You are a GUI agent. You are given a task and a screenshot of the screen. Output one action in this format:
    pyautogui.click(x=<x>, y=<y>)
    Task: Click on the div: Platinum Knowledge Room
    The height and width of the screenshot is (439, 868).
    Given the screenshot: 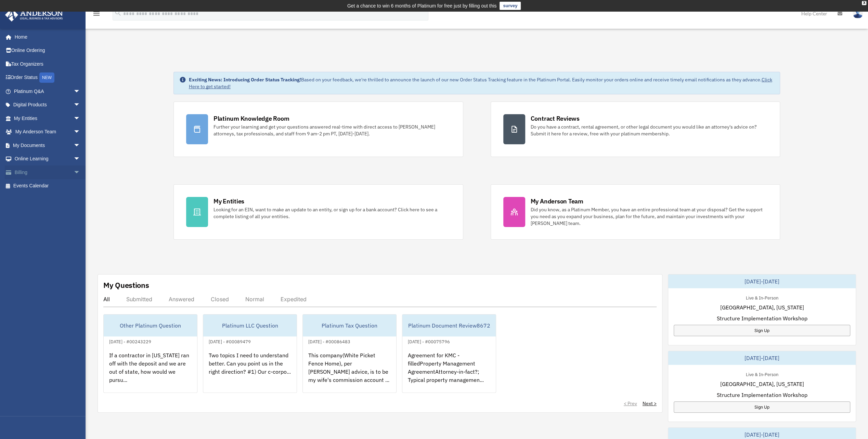 What is the action you would take?
    pyautogui.click(x=251, y=118)
    